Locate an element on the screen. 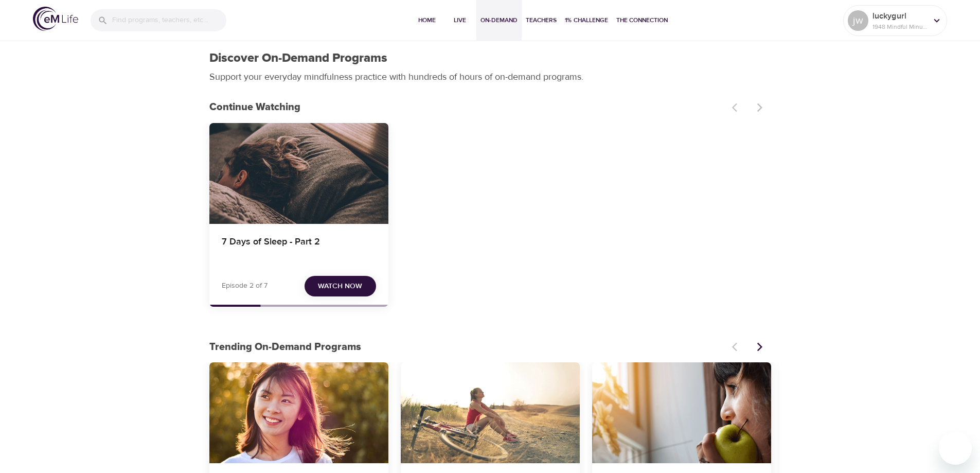 The width and height of the screenshot is (980, 473). p: luckygurl is located at coordinates (900, 16).